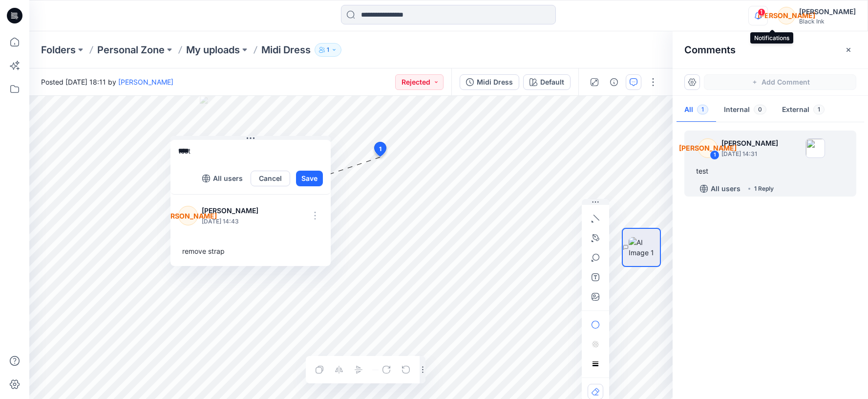 This screenshot has height=399, width=868. What do you see at coordinates (770, 171) in the screenshot?
I see `div: test` at bounding box center [770, 171].